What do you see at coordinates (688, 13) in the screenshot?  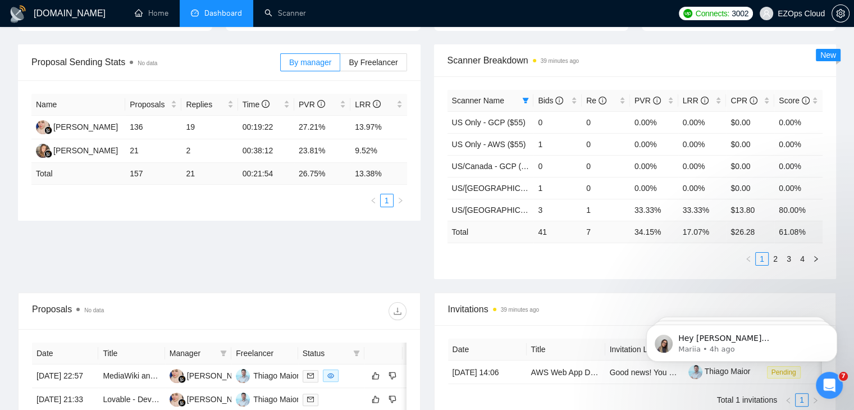 I see `img: upwork-logo.png` at bounding box center [688, 13].